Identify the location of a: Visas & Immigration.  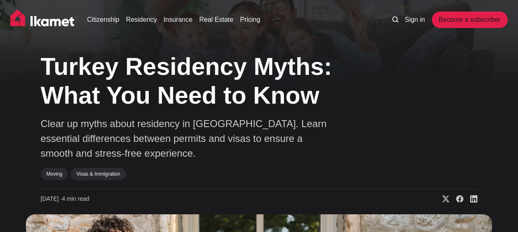
(98, 174).